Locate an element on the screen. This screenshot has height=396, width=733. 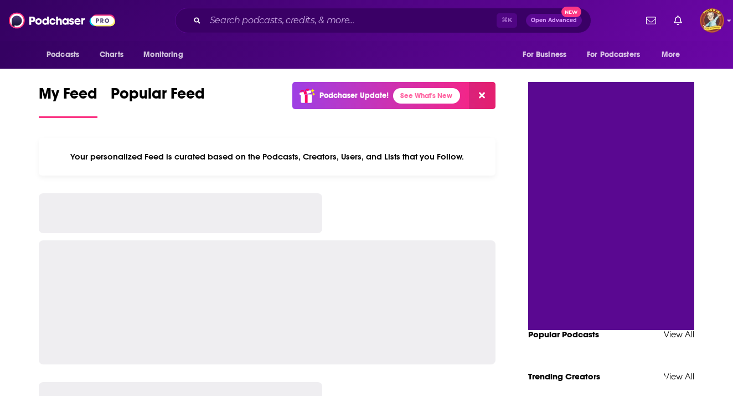
div: Your personalized Feed is curated based on the Podcasts, Creators, Users, and Lists that you Follow. is located at coordinates (267, 157).